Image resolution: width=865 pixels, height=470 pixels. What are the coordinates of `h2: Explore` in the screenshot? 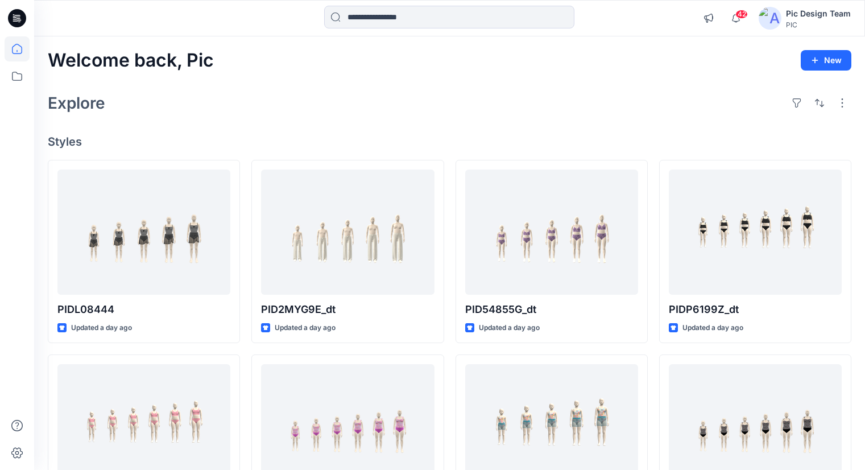 It's located at (76, 103).